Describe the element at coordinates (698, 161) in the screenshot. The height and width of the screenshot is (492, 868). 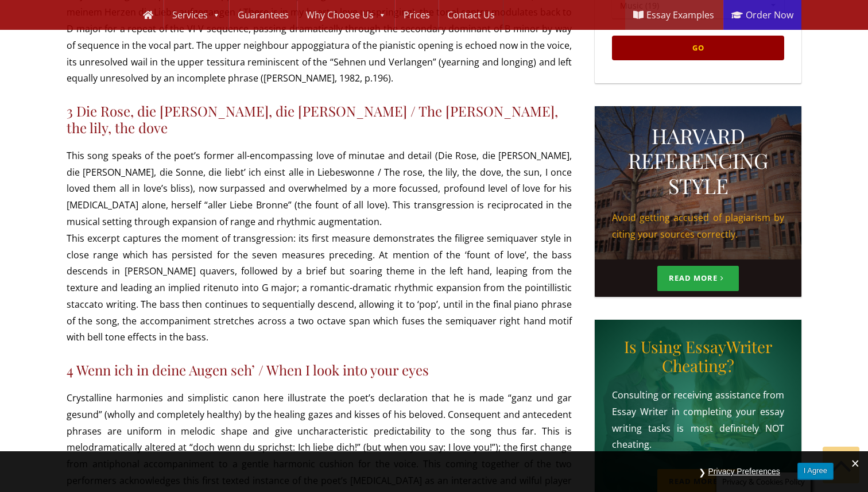
I see `h3: HARVARD REFERENCING STYLE` at that location.